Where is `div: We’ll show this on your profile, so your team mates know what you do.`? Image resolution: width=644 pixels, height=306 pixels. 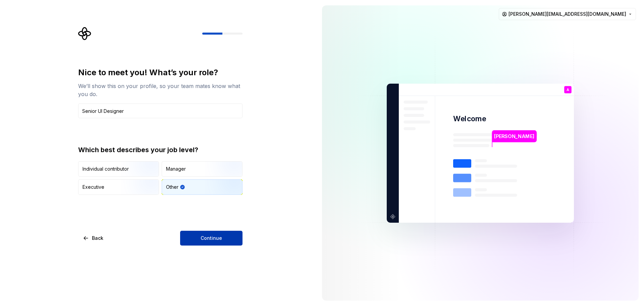 div: We’ll show this on your profile, so your team mates know what you do. is located at coordinates (160, 90).